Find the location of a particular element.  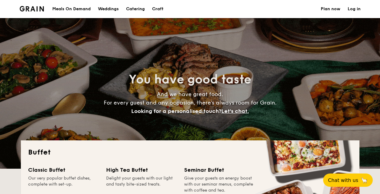

h2: Buffet is located at coordinates (190, 153).